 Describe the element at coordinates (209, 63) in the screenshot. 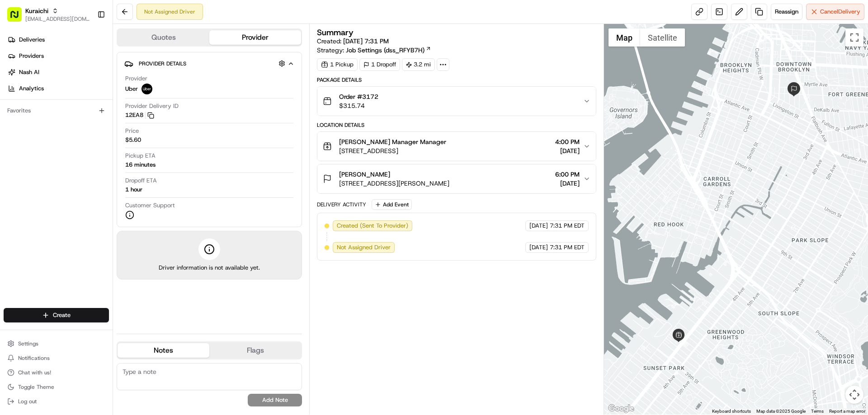

I see `button: Provider Details` at that location.